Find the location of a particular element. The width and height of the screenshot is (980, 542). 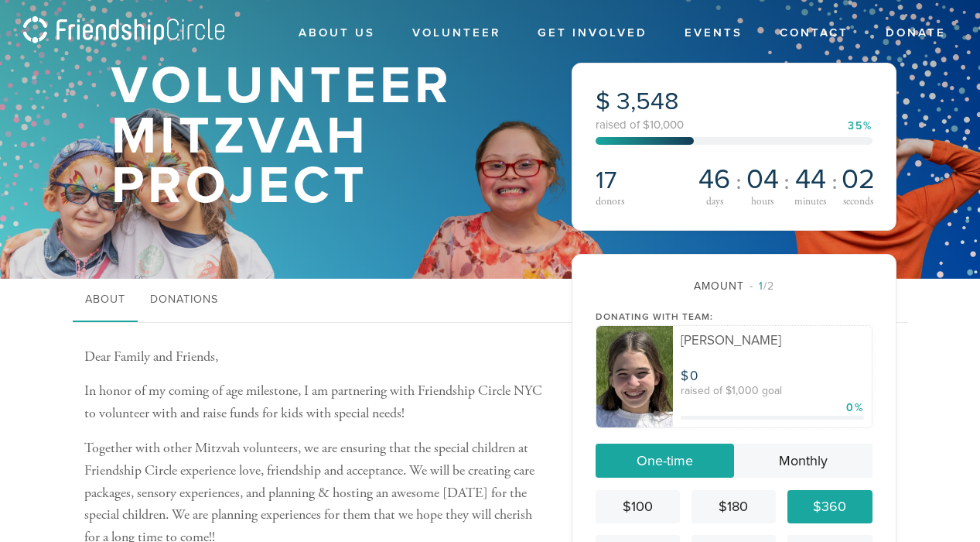

span: 46 is located at coordinates (713, 180).